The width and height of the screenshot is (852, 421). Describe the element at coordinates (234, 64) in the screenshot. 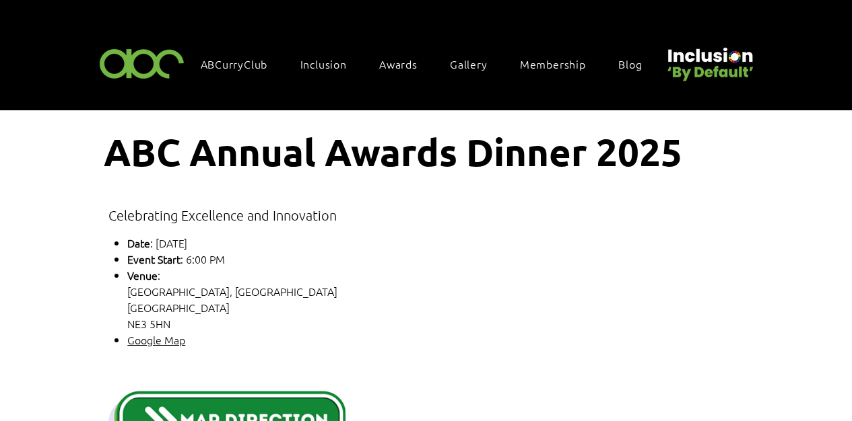

I see `span: ABCurryClub` at that location.